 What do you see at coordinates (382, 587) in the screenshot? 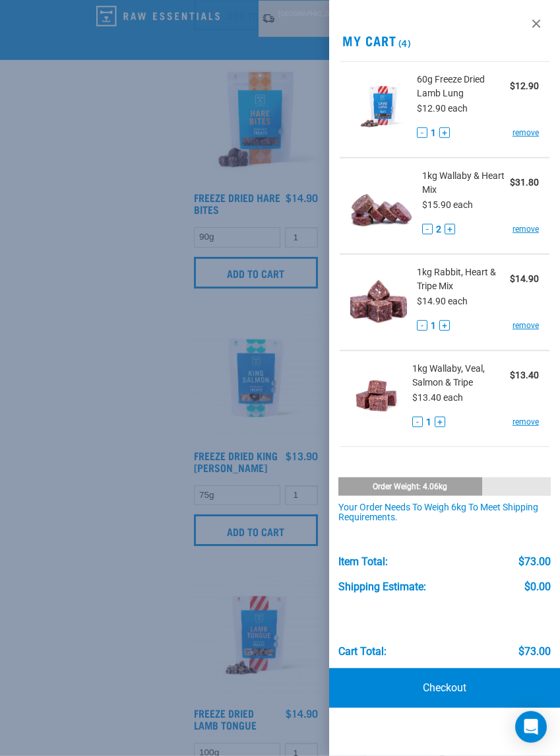
I see `div: Shipping Estimate:` at bounding box center [382, 587].